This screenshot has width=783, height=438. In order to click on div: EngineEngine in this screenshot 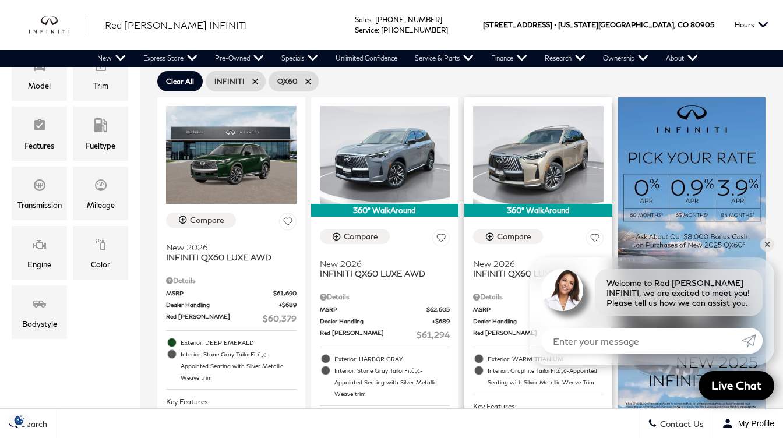, I will do `click(39, 253)`.